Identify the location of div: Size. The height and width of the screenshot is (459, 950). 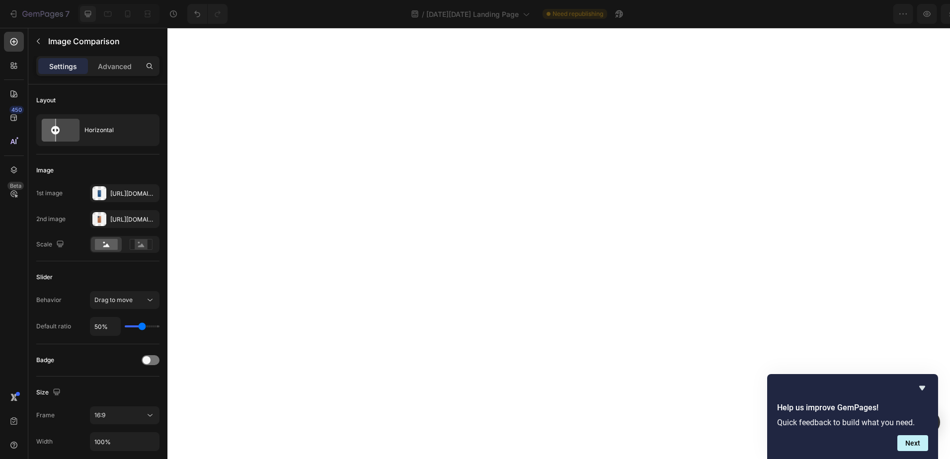
(49, 393).